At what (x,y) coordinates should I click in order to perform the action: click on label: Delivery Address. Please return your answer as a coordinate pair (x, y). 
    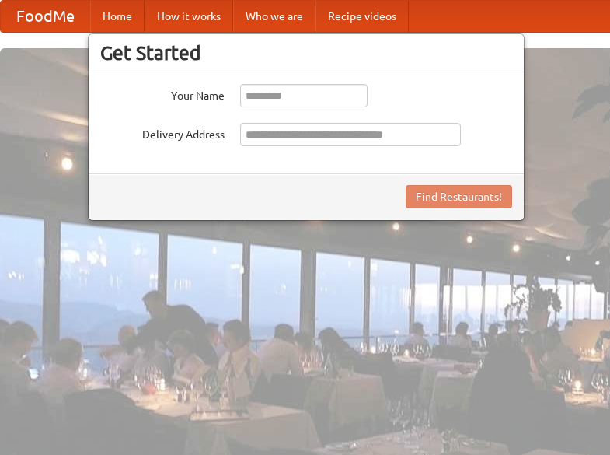
    Looking at the image, I should click on (163, 132).